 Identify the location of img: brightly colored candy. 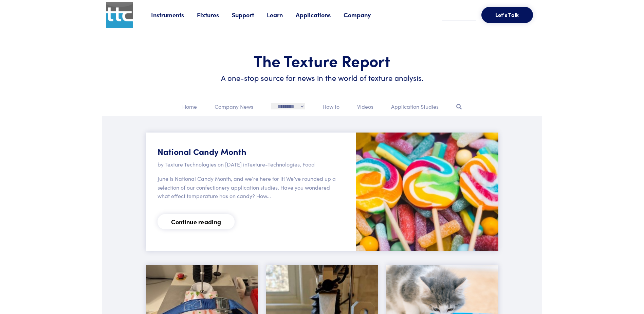
(427, 192).